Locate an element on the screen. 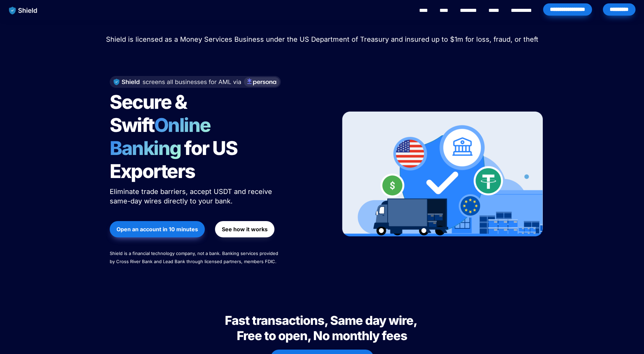 This screenshot has height=354, width=644. button: Open an account in 10 minutes is located at coordinates (158, 229).